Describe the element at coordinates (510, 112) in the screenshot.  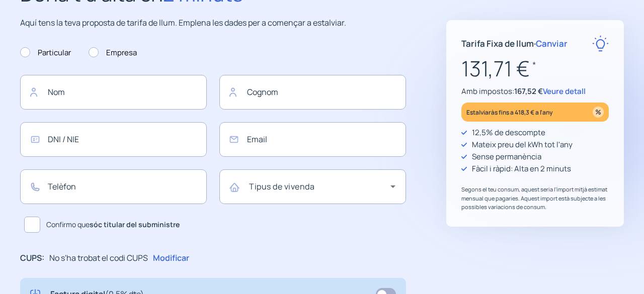
I see `p: Estalviaràs fins a 418,3 € a l'any` at that location.